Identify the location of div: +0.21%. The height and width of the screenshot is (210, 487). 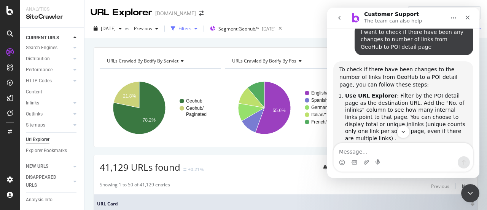
(196, 169).